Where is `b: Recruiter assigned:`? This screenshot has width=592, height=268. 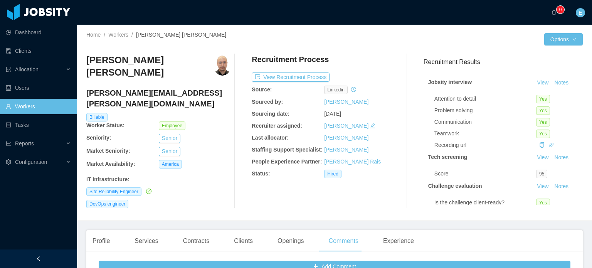
b: Recruiter assigned: is located at coordinates (277, 126).